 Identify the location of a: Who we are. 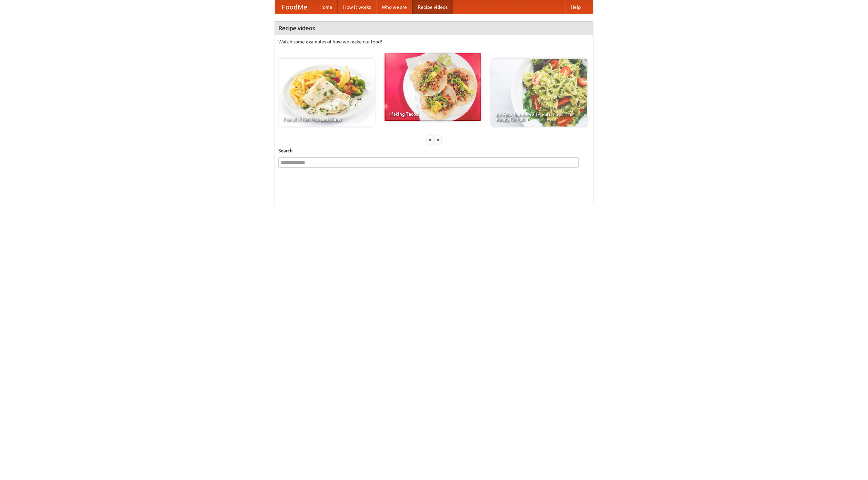
(394, 7).